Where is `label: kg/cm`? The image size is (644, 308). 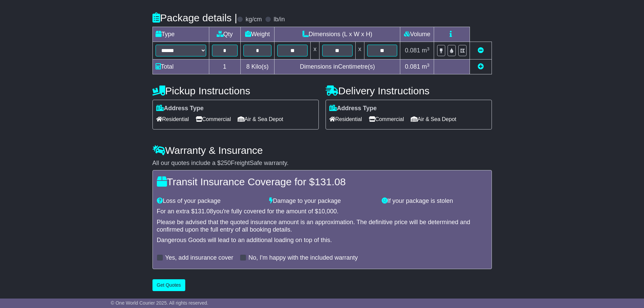 label: kg/cm is located at coordinates (253, 20).